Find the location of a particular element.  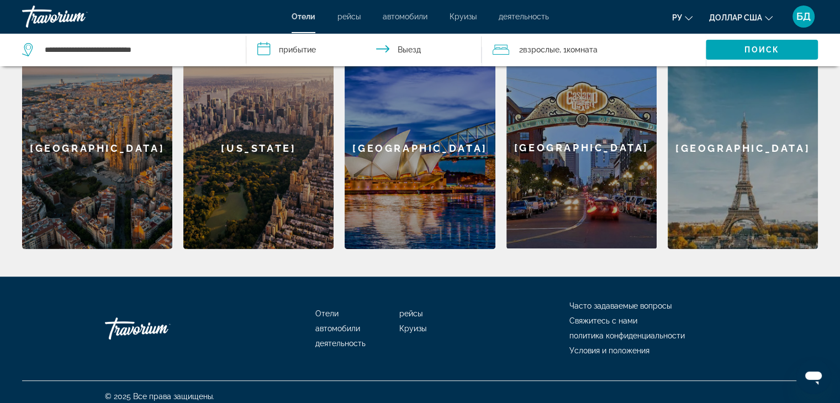

font: Взрослые is located at coordinates (541, 50).